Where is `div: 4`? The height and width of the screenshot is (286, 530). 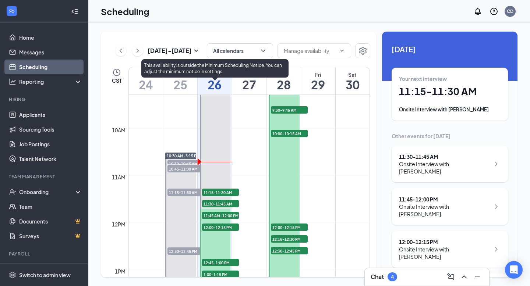 div: 4 is located at coordinates (392, 277).